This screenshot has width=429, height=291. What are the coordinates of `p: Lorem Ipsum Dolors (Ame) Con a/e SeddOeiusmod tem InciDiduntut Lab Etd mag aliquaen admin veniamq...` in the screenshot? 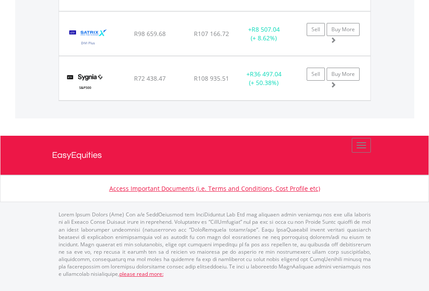 It's located at (215, 244).